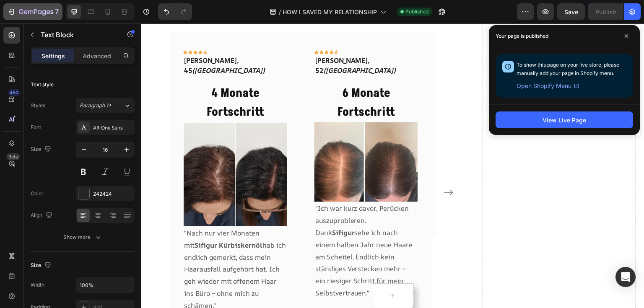  I want to click on p: "Nach nur vier Monaten mit hab ich endlich gemerkt, dass mein Haarausfall aufgehört hat. Ich geh ..., so click(94, 246).